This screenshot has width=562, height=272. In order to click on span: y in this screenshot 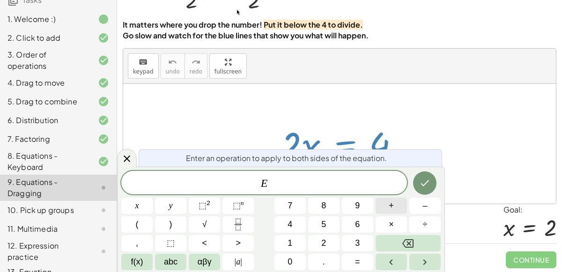, I will do `click(171, 206)`.